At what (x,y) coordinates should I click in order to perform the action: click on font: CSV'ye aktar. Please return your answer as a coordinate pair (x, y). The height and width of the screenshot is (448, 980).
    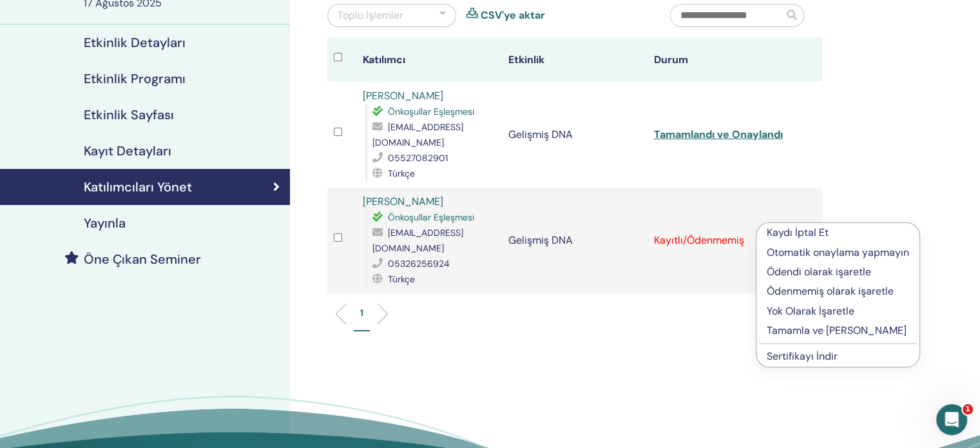
    Looking at the image, I should click on (513, 15).